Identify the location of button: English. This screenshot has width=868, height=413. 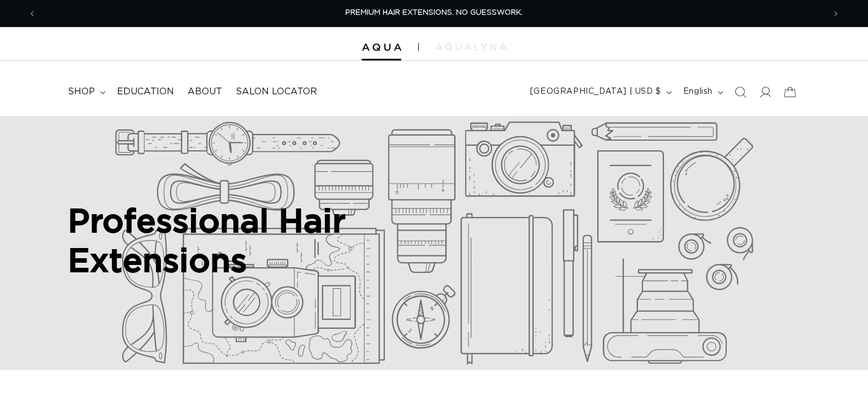
(702, 92).